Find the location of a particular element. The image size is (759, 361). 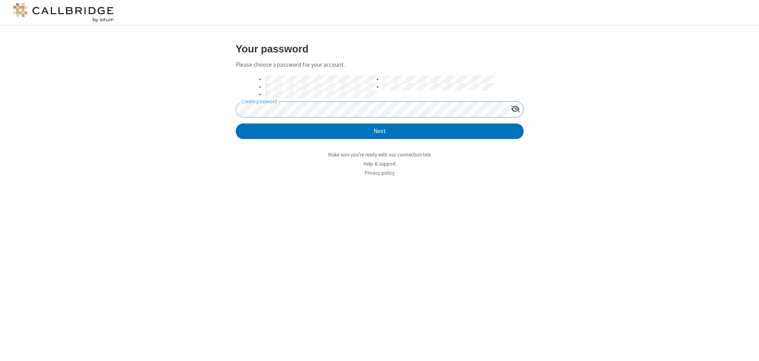

input: Create password is located at coordinates (372, 109).